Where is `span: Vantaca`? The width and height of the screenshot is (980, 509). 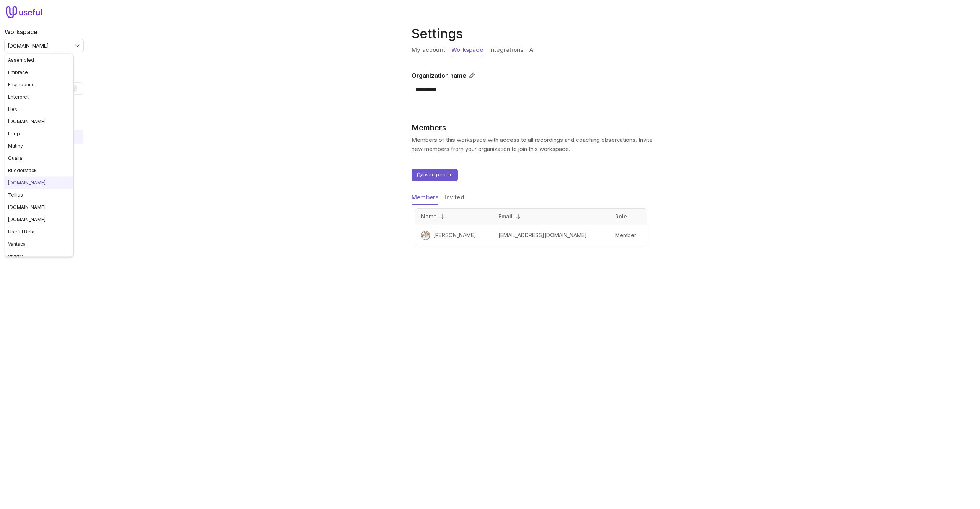 span: Vantaca is located at coordinates (17, 244).